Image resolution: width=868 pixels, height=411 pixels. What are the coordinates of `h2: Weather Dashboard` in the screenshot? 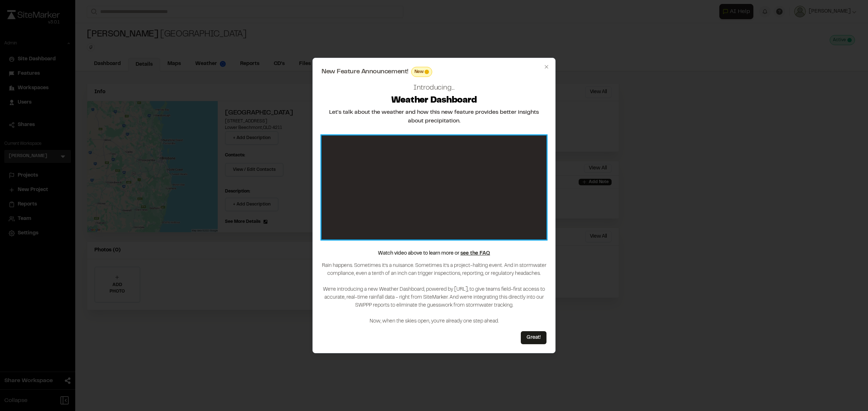 It's located at (434, 101).